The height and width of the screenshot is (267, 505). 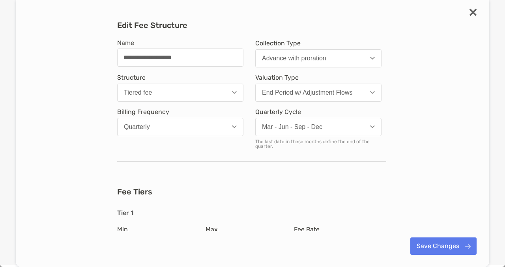 I want to click on div: Tiered fee, so click(x=138, y=93).